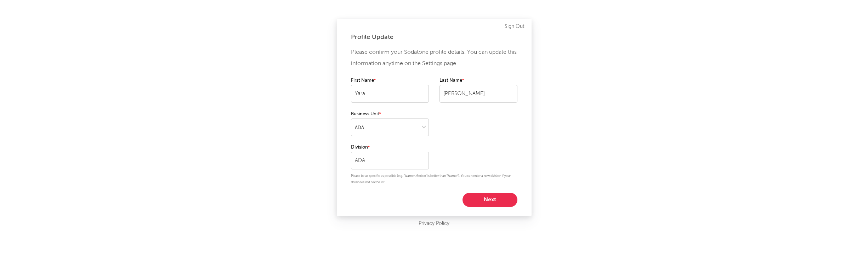 The height and width of the screenshot is (266, 868). Describe the element at coordinates (434, 179) in the screenshot. I see `p: Please be as specific as possible (e.g. 'Warner Mexico' is better than 'Warner'). You can enter a...` at that location.